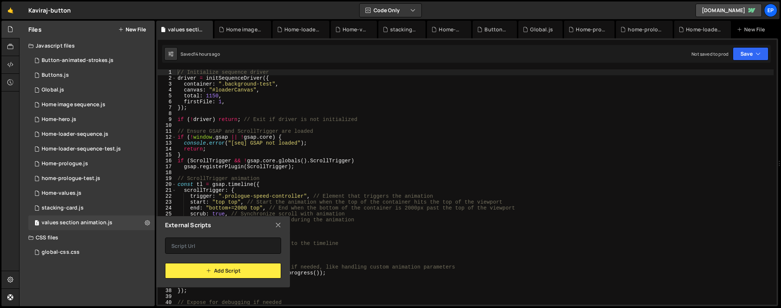 The width and height of the screenshot is (781, 308). Describe the element at coordinates (207, 54) in the screenshot. I see `div: 14 hours ago` at that location.